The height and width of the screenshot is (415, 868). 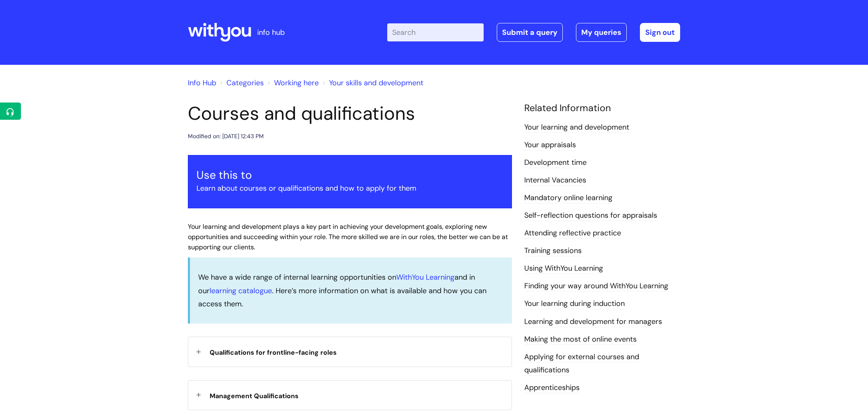 I want to click on a: Finding your way around WithYou Learning, so click(x=596, y=286).